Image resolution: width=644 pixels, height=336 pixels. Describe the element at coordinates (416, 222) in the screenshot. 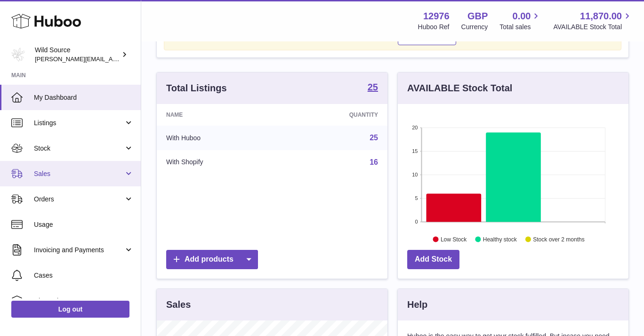

I see `text: 0` at that location.